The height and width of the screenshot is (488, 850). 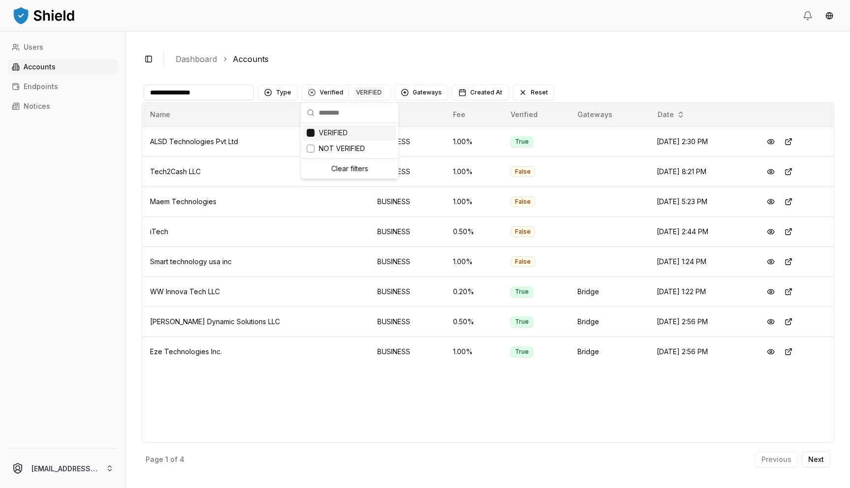 I want to click on button: Clear Verified filterVerifiedVERIFIED, so click(x=346, y=93).